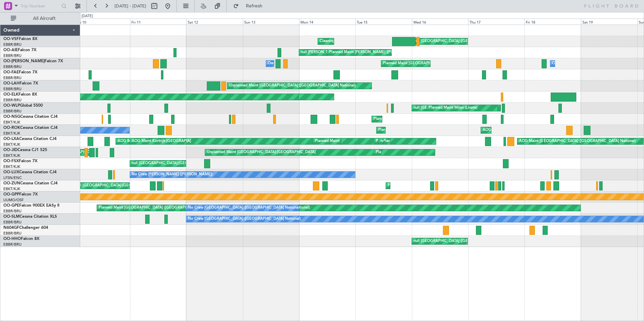 The width and height of the screenshot is (644, 321). What do you see at coordinates (12, 178) in the screenshot?
I see `a: LFSN/ENC` at bounding box center [12, 178].